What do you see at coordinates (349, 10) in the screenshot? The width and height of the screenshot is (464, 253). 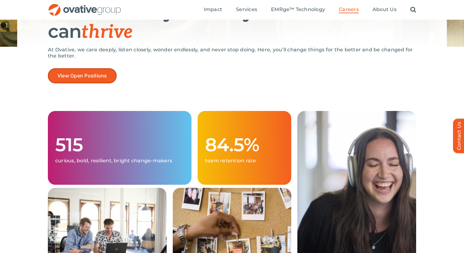 I see `span: Careers` at bounding box center [349, 10].